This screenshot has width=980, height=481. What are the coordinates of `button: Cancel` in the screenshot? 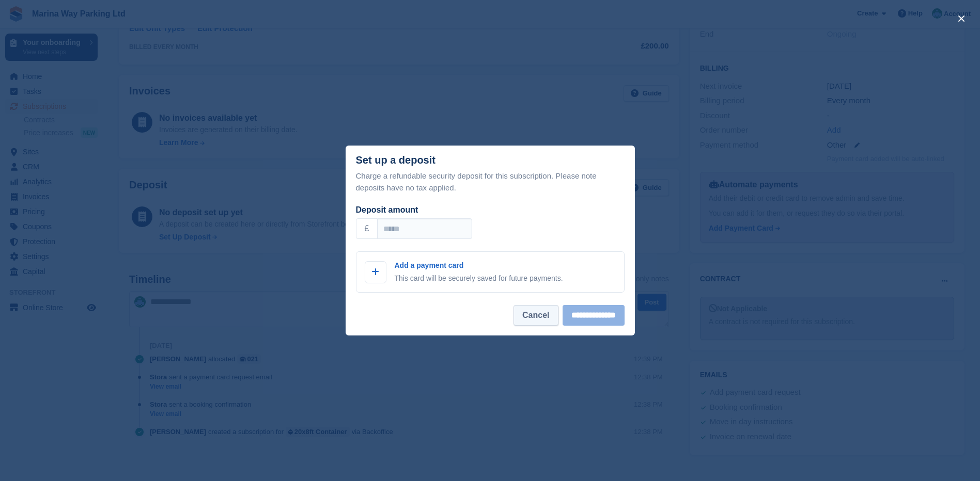 It's located at (536, 315).